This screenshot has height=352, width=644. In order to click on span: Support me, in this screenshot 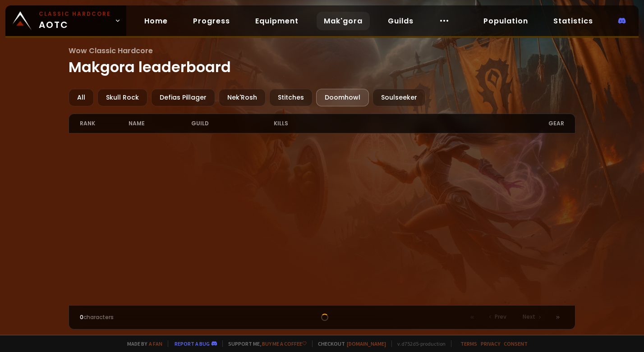, I will do `click(265, 343)`.